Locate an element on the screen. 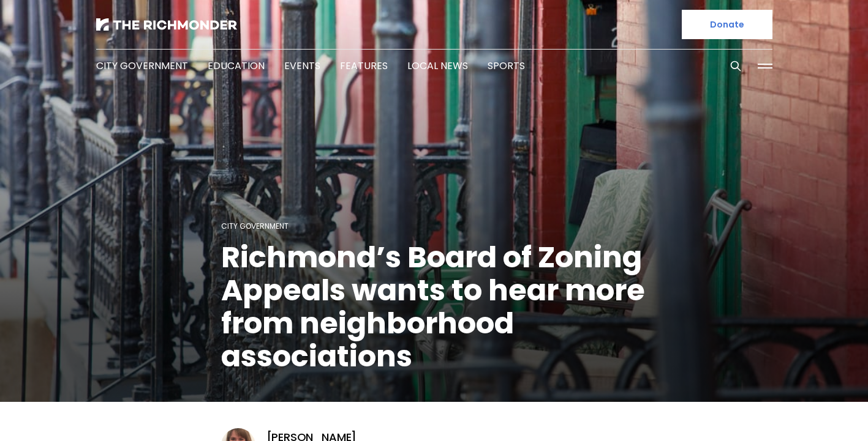 This screenshot has height=441, width=868. button: Search this site is located at coordinates (735, 66).